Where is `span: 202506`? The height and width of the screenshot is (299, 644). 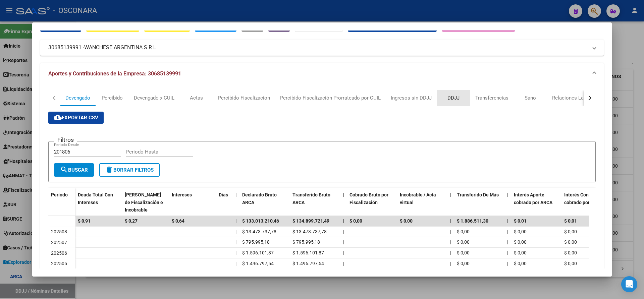
span: 202506 is located at coordinates (59, 253).